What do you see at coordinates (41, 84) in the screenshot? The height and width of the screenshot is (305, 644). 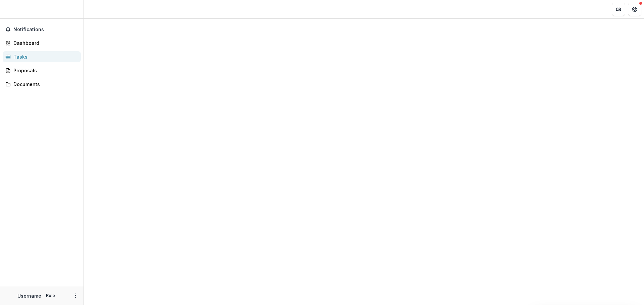 I see `a: Documents` at bounding box center [41, 84].